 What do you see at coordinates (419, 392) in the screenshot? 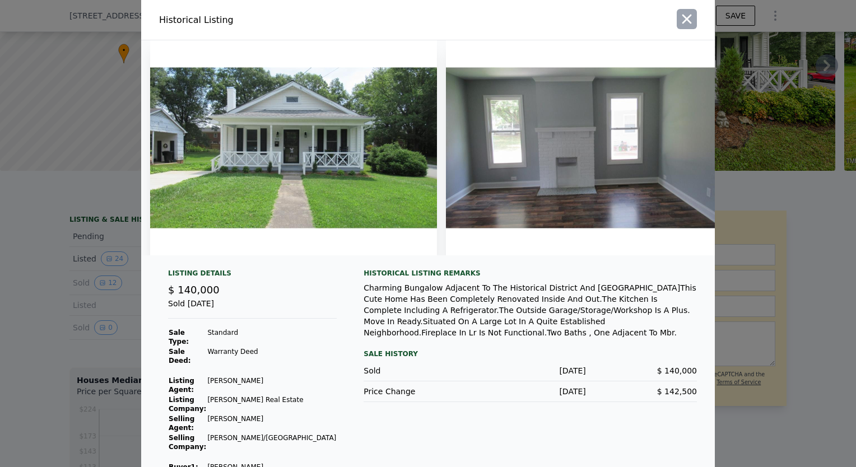
I see `div: Price Change` at bounding box center [419, 392].